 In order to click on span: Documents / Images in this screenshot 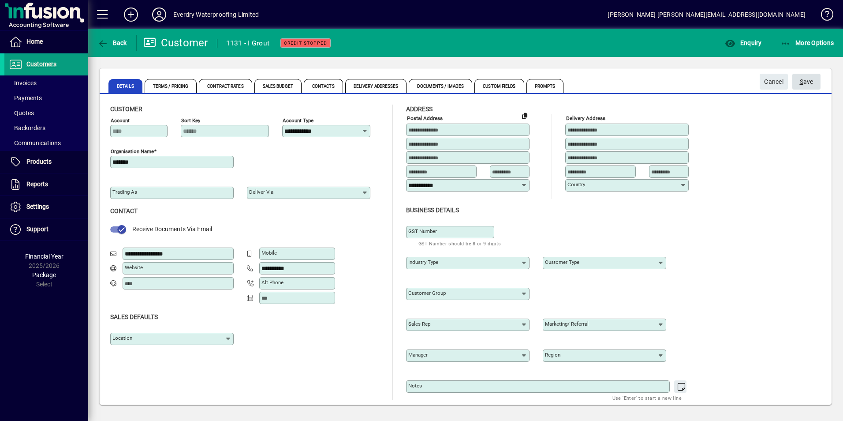, I will do `click(441, 86)`.